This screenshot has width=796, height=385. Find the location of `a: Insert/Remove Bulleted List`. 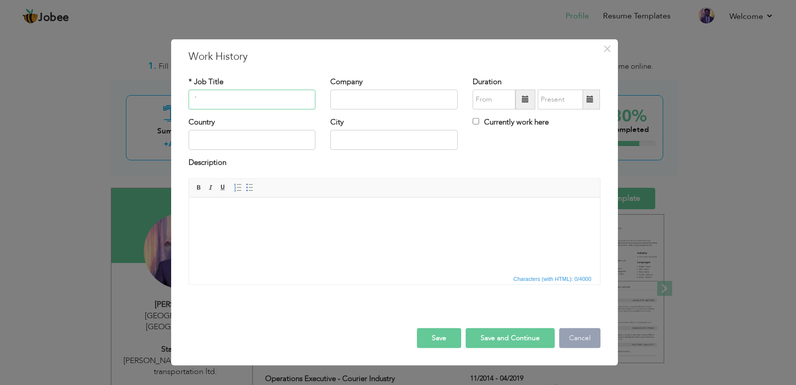

a: Insert/Remove Bulleted List is located at coordinates (250, 188).